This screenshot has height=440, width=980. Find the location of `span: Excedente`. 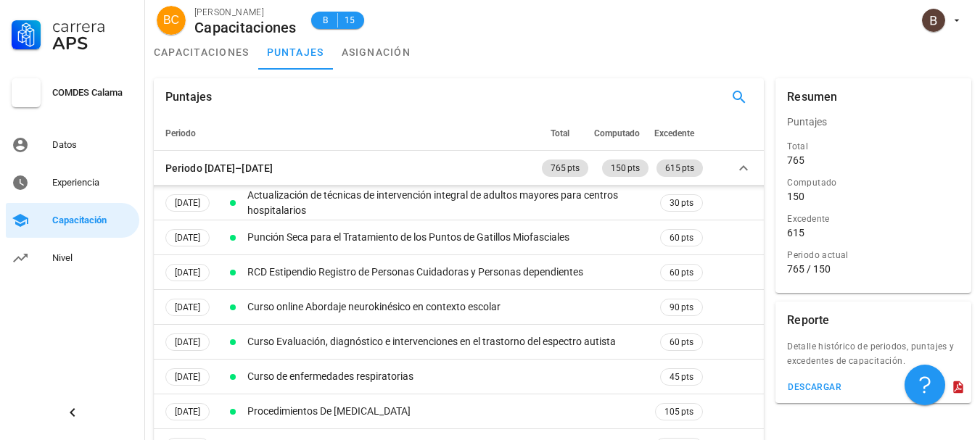

span: Excedente is located at coordinates (674, 134).